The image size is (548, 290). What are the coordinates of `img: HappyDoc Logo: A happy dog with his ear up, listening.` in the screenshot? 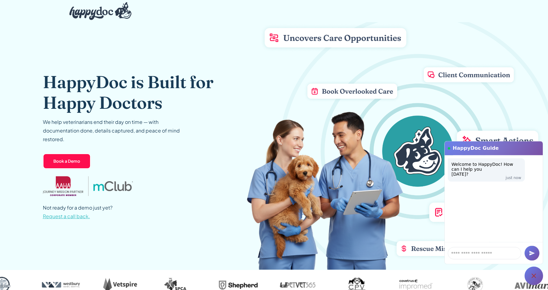 It's located at (100, 11).